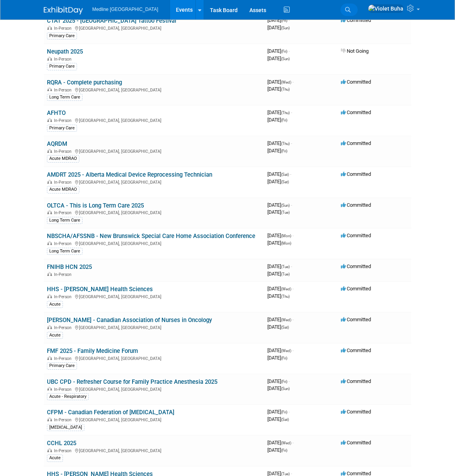 The image size is (455, 476). I want to click on a: CCHL 2025, so click(61, 443).